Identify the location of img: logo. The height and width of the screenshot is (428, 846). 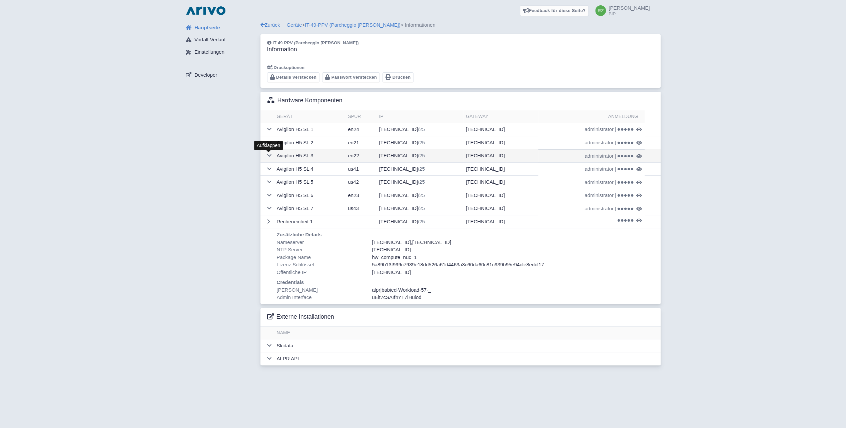
(206, 11).